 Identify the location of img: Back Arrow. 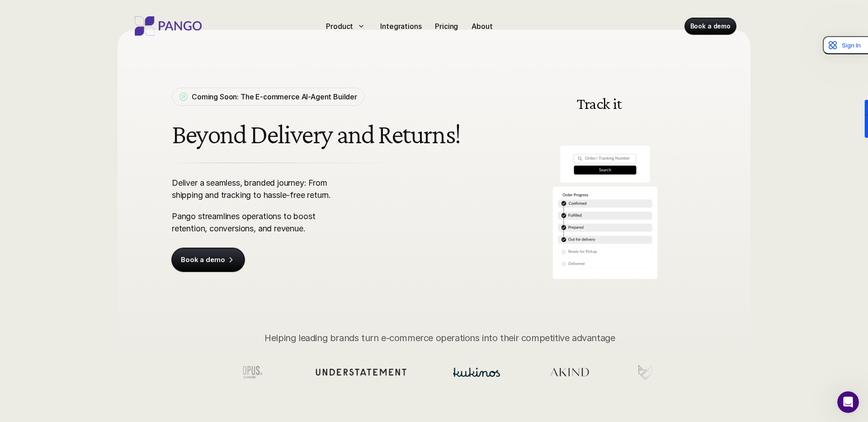
(505, 180).